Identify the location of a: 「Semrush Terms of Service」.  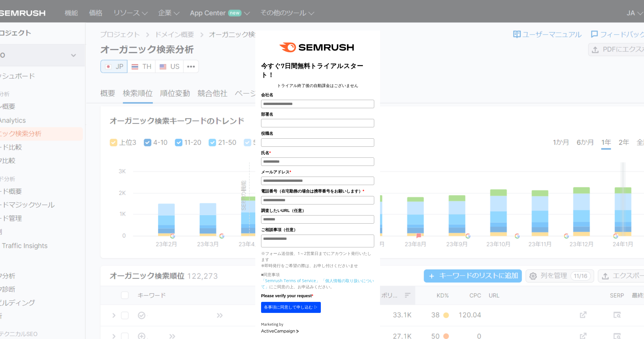
(291, 281).